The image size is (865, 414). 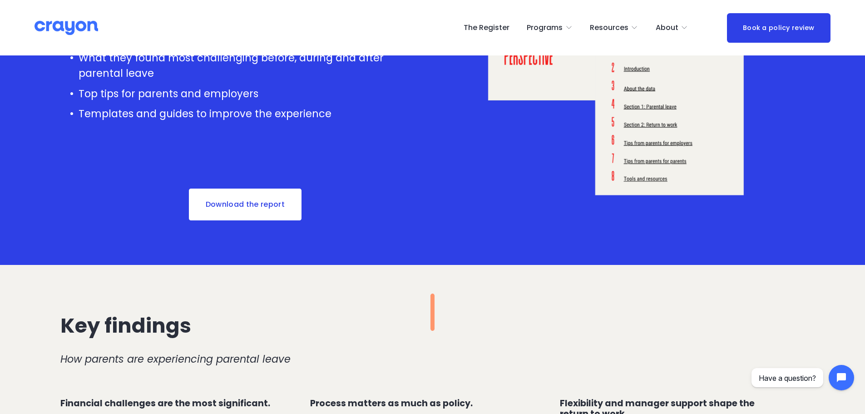 What do you see at coordinates (245, 204) in the screenshot?
I see `a: Download the report` at bounding box center [245, 204].